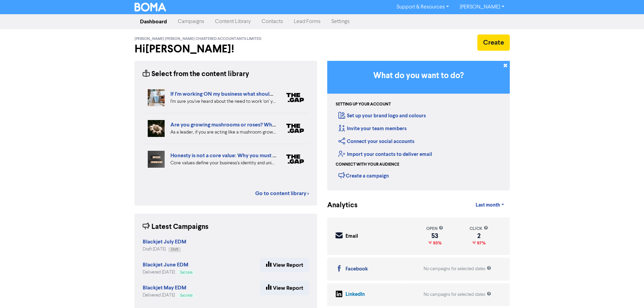 The height and width of the screenshot is (308, 644). What do you see at coordinates (277, 125) in the screenshot?
I see `a: Are you growing mushrooms or roses? Why you should lead like a gardener, not a grower` at bounding box center [277, 125].